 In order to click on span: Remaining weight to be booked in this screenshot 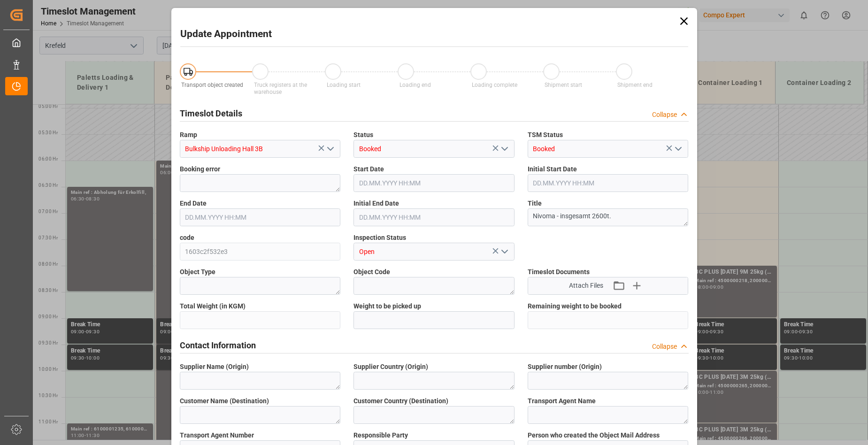, I will do `click(574, 306)`.